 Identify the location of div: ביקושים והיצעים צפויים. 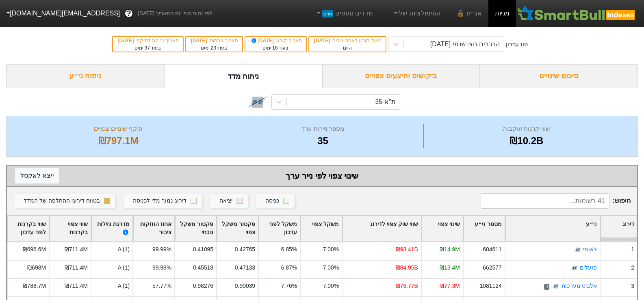
(401, 76).